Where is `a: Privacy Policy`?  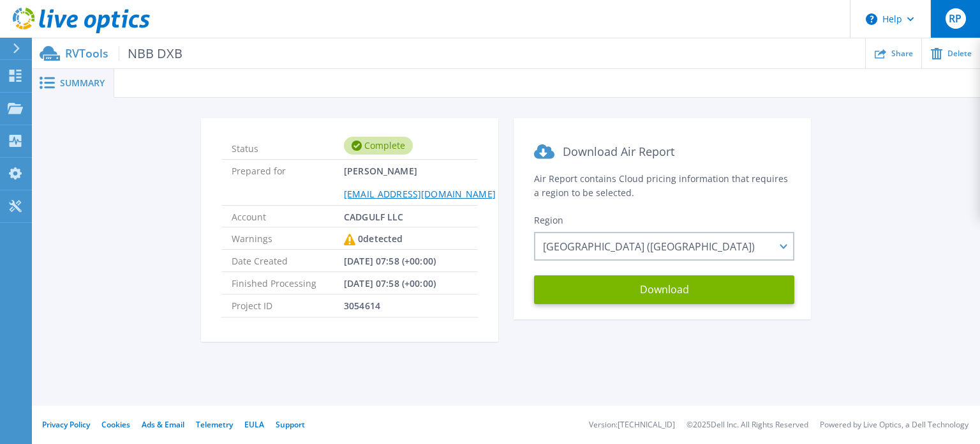 a: Privacy Policy is located at coordinates (66, 424).